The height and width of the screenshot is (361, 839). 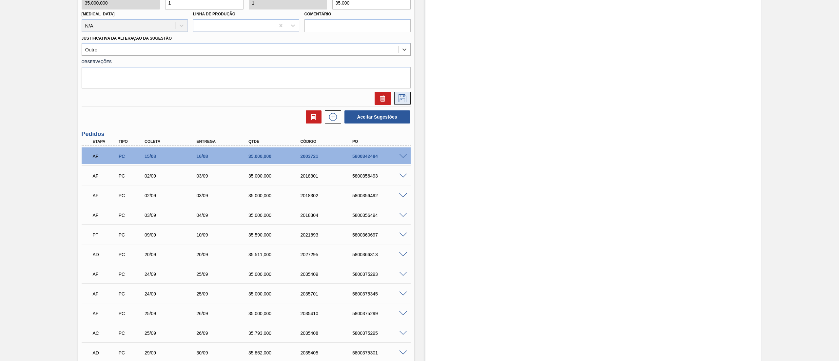 I want to click on div: 5800366313, so click(x=380, y=255).